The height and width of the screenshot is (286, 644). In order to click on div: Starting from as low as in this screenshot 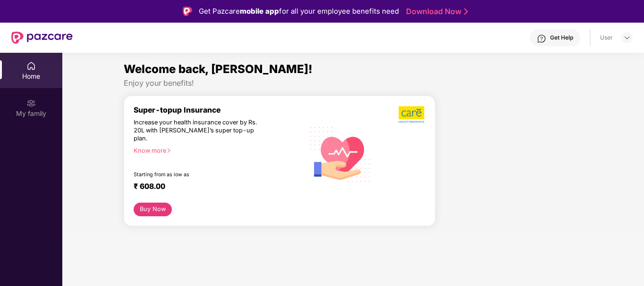, I will do `click(198, 175)`.